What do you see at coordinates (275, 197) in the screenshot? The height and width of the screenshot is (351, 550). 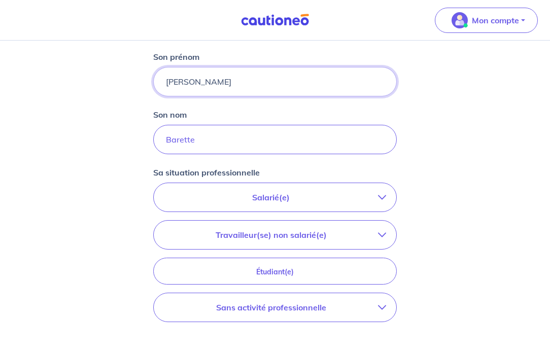 I see `button: Salarié(e)` at bounding box center [275, 197].